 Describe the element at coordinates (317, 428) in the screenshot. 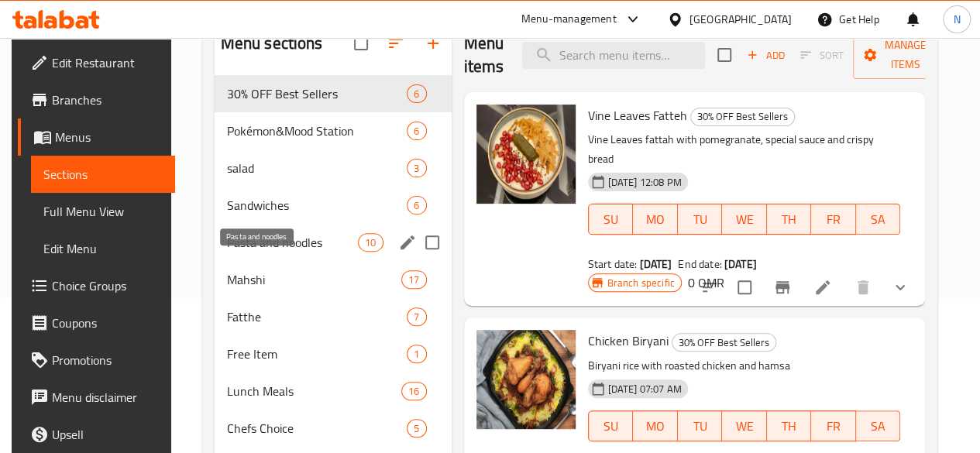

I see `span: Chefs Choice` at that location.